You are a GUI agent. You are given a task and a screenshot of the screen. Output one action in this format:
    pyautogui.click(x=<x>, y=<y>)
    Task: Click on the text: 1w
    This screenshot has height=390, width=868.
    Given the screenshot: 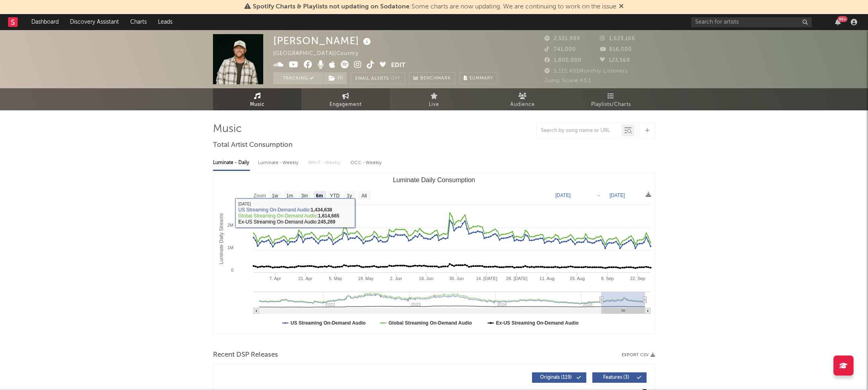 What is the action you would take?
    pyautogui.click(x=275, y=196)
    